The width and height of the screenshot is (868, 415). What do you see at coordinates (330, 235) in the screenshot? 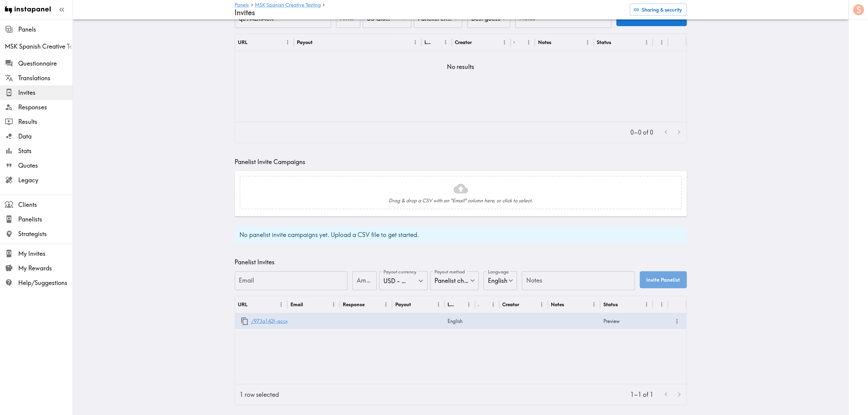
I see `div: No panelist invite campaigns yet. Upload a CSV file to get started.` at bounding box center [330, 235].